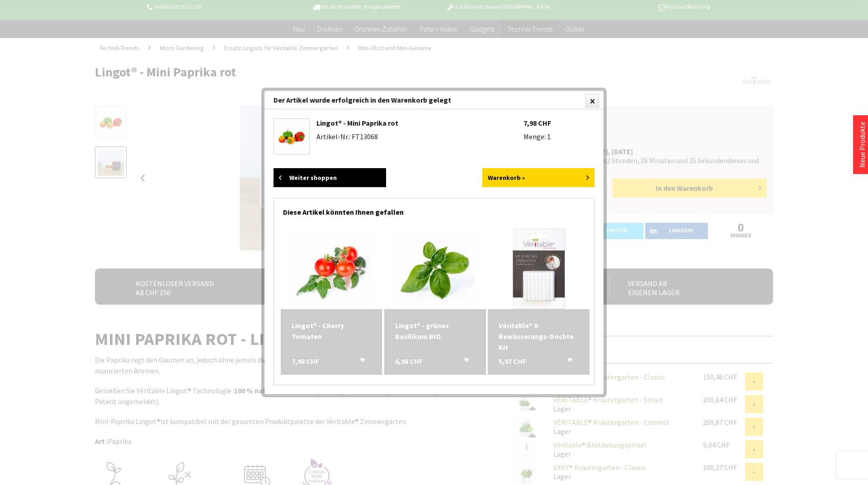 This screenshot has width=868, height=485. I want to click on a: Warenkorb », so click(538, 178).